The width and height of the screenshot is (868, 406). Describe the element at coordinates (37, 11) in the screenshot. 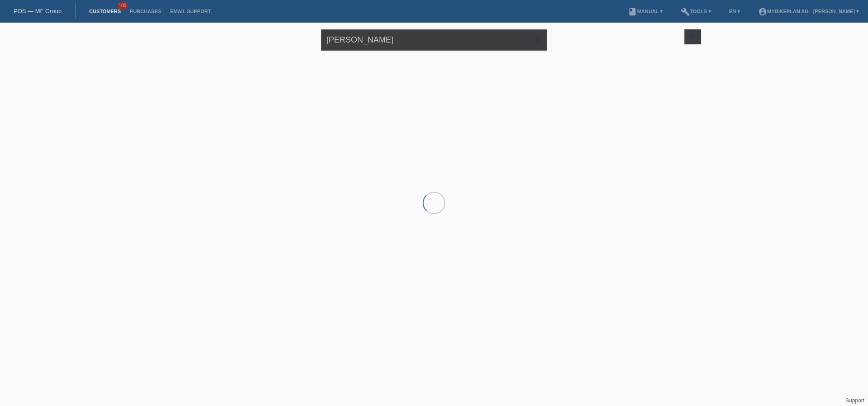

I see `a: POS — MF Group` at that location.